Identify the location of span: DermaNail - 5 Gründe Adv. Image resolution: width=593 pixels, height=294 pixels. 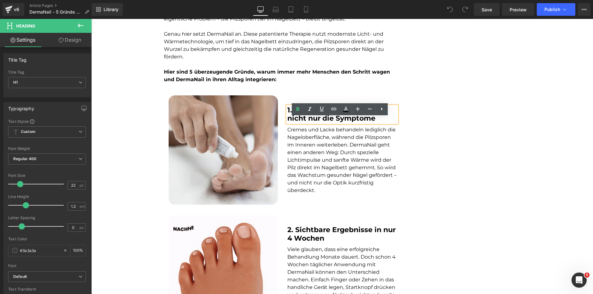
(56, 12).